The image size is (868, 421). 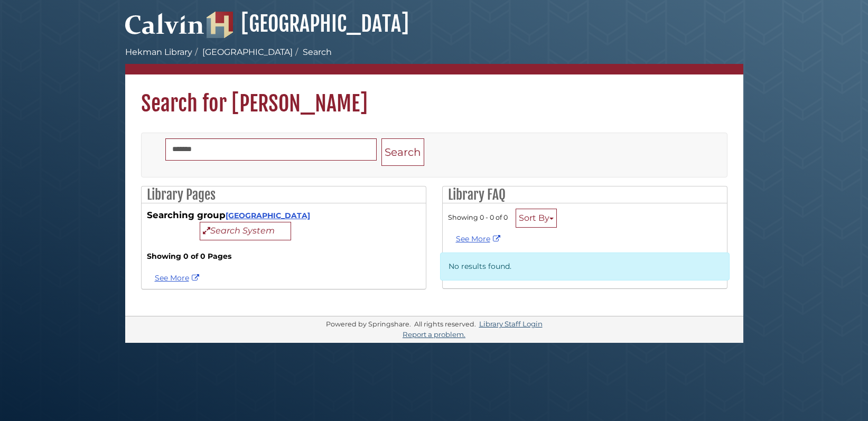 What do you see at coordinates (178, 278) in the screenshot?
I see `a: See more rottman results` at bounding box center [178, 278].